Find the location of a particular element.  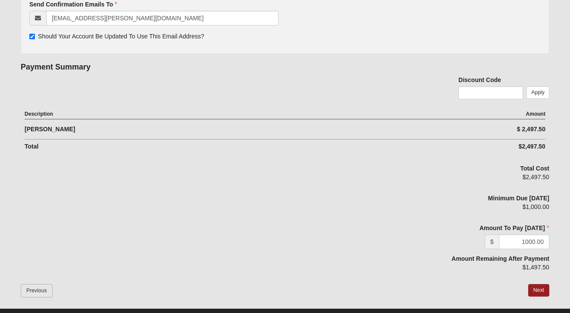

label: Amount Remaining After Payment is located at coordinates (500, 258).